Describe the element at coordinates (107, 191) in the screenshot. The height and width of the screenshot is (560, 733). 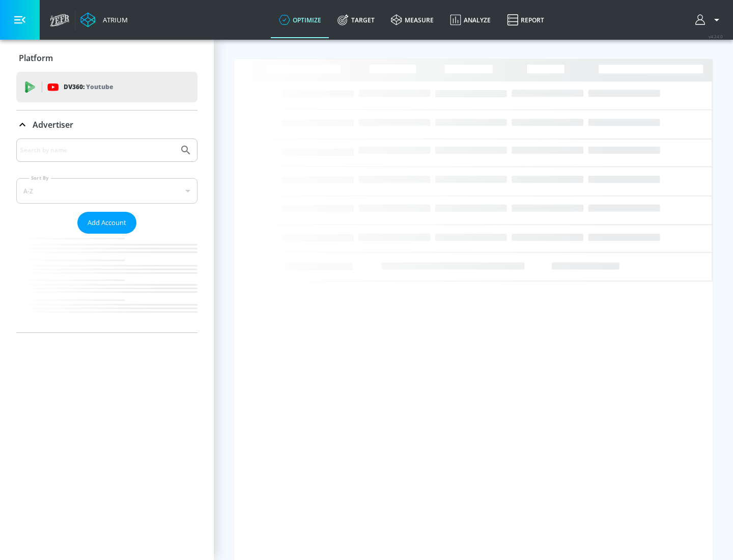
I see `div: A-Z` at that location.